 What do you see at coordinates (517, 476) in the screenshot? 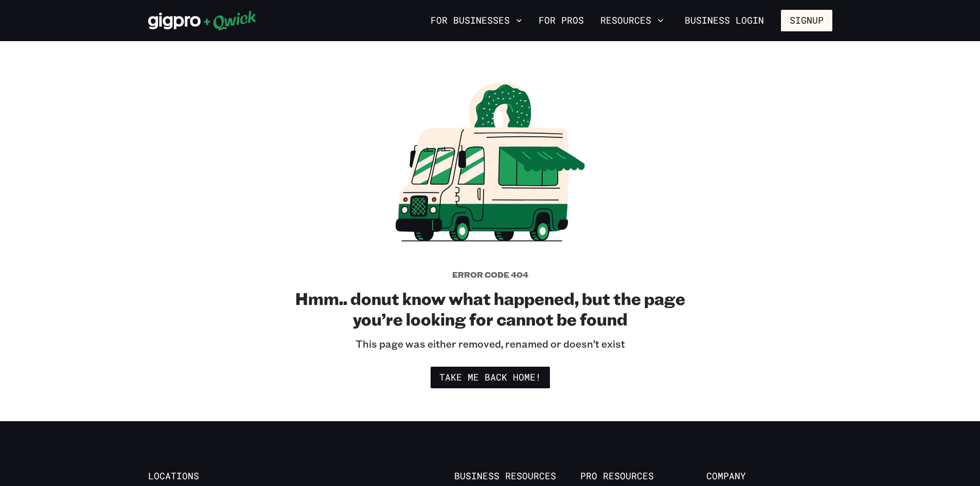
I see `span: Business Resources` at bounding box center [517, 476].